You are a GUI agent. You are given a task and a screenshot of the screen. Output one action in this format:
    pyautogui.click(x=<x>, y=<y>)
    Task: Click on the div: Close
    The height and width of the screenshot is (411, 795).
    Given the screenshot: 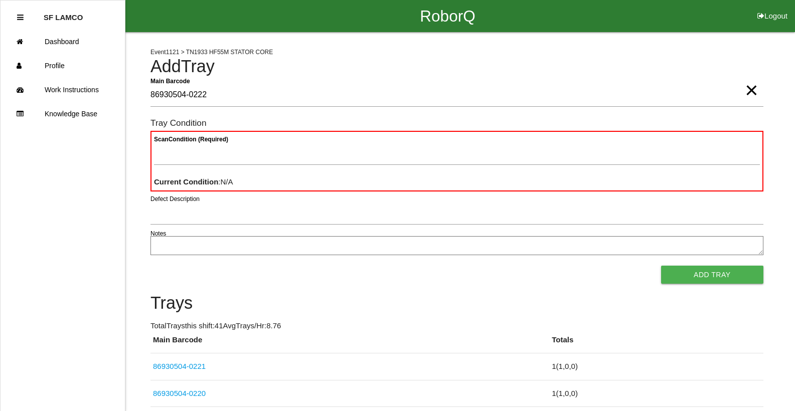 What is the action you would take?
    pyautogui.click(x=20, y=18)
    